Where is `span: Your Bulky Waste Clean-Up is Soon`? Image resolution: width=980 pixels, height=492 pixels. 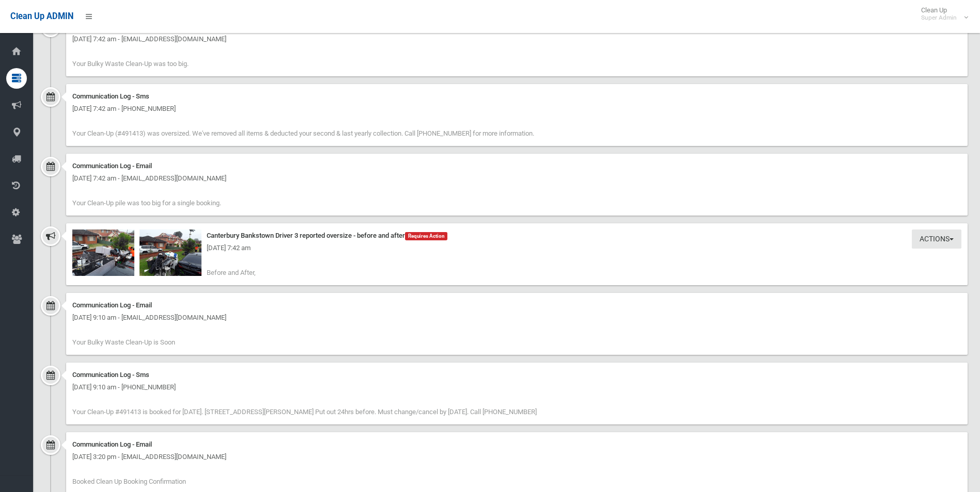
span: Your Bulky Waste Clean-Up is Soon is located at coordinates (124, 342).